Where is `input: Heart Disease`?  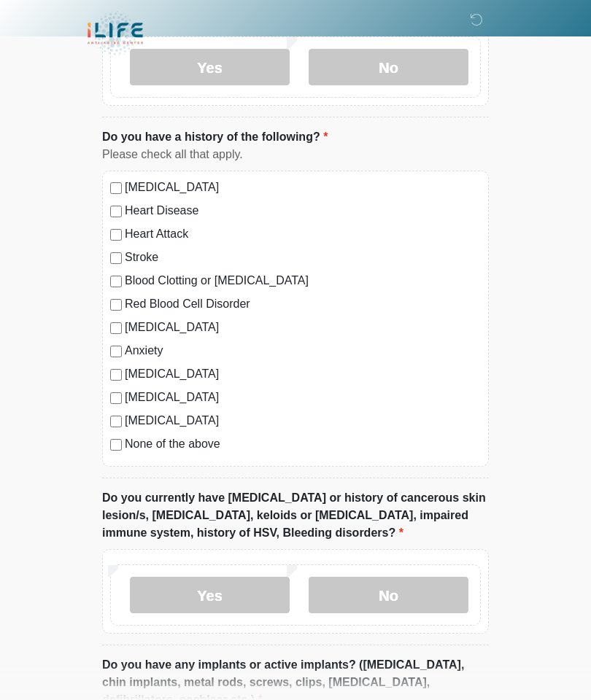 input: Heart Disease is located at coordinates (116, 212).